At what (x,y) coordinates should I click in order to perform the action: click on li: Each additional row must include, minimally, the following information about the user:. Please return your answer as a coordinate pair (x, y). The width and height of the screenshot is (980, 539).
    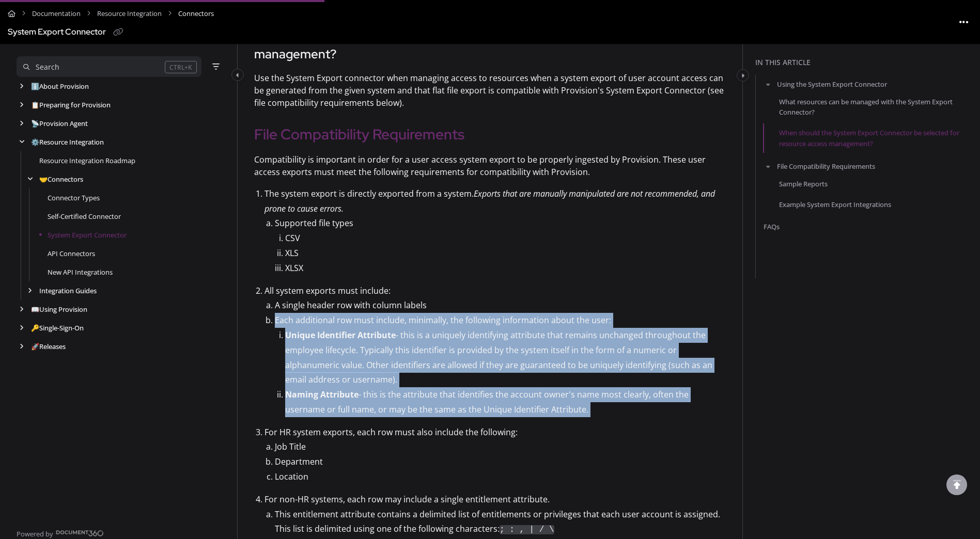
    Looking at the image, I should click on (500, 365).